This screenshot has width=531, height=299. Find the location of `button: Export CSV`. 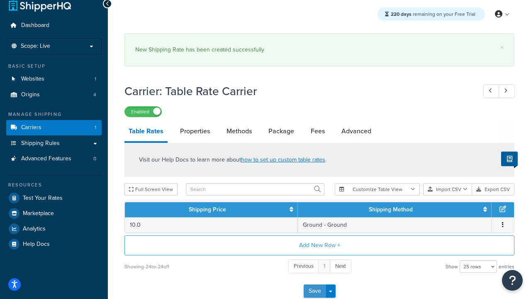

button: Export CSV is located at coordinates (494, 189).